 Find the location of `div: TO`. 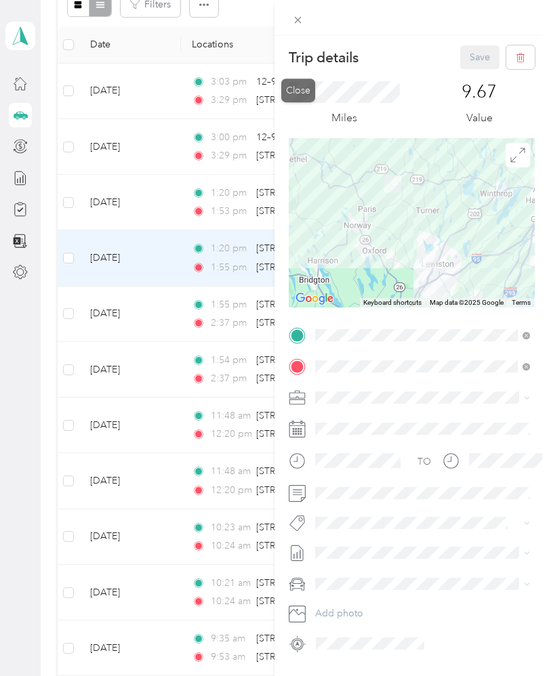

div: TO is located at coordinates (424, 461).